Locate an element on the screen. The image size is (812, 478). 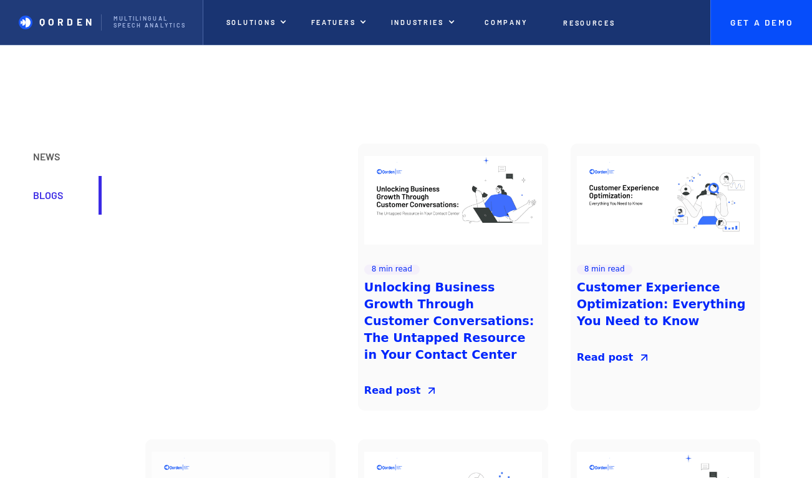
h3: Customer Experience Optimization: Everything You Need to Know is located at coordinates (666, 305).